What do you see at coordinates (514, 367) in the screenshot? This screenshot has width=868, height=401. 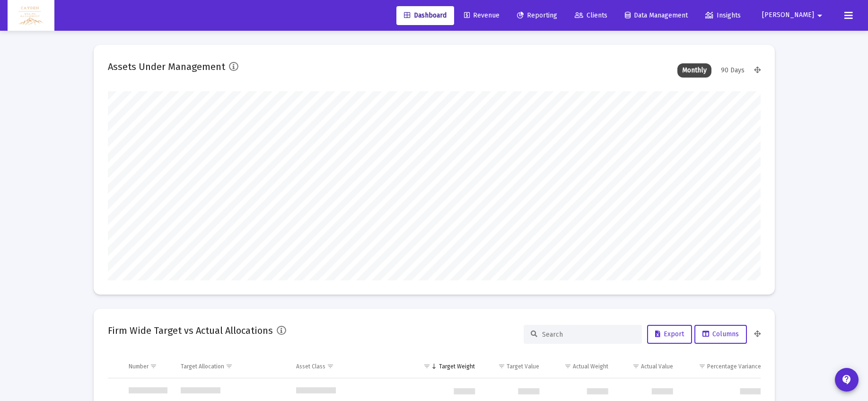 I see `td: Column Target Value` at bounding box center [514, 367].